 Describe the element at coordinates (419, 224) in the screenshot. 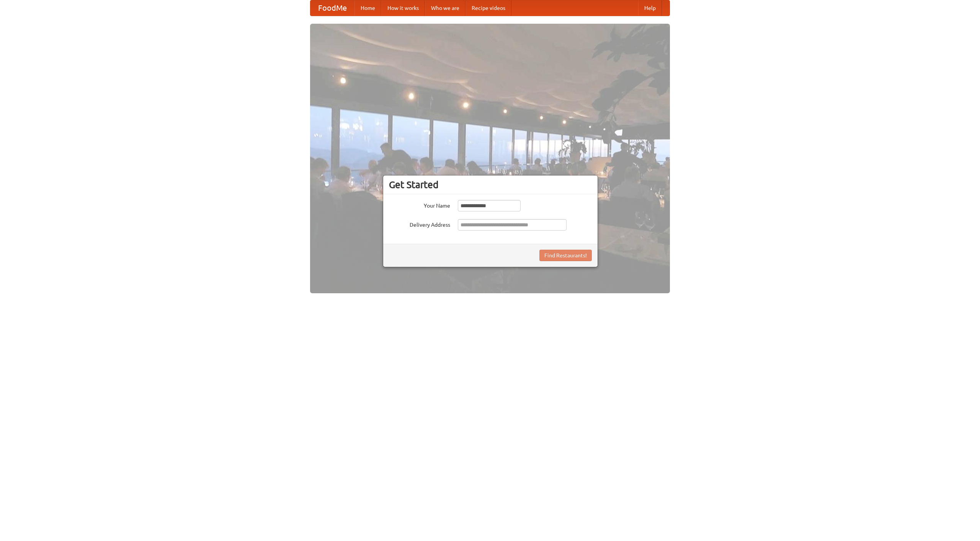

I see `label: Delivery Address` at that location.